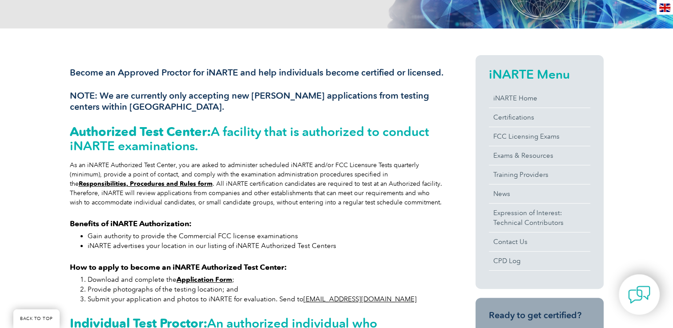 The width and height of the screenshot is (673, 328). What do you see at coordinates (639, 295) in the screenshot?
I see `img: contact-chat.png` at bounding box center [639, 295].